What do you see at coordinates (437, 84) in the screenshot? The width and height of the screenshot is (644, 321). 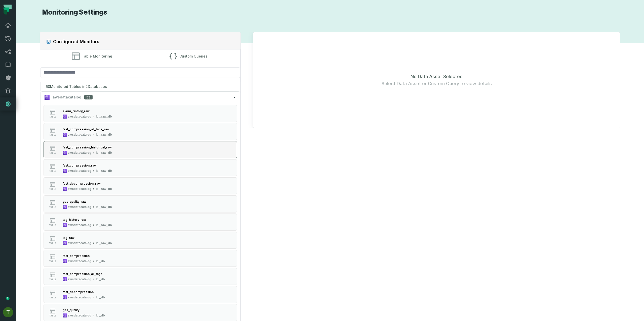 I see `span: Select Data Asset or Custom Query to view details` at bounding box center [437, 84].